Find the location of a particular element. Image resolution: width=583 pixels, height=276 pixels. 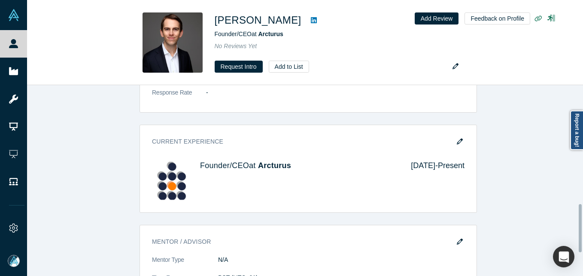

span: No Reviews Yet is located at coordinates (236, 46).